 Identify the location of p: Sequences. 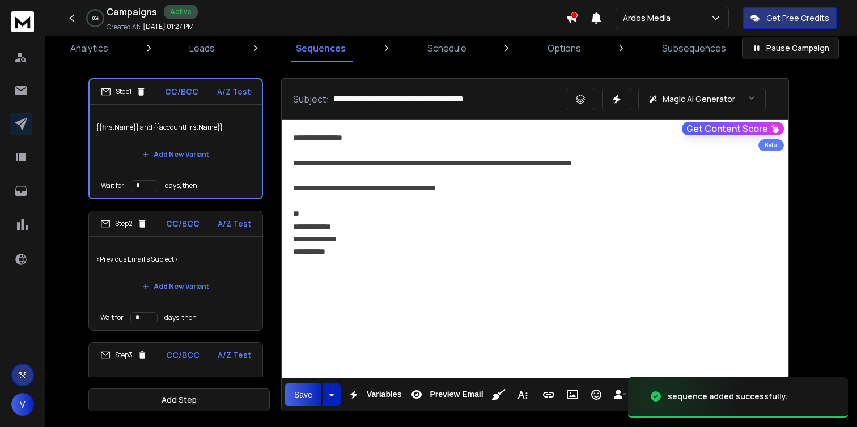
(321, 48).